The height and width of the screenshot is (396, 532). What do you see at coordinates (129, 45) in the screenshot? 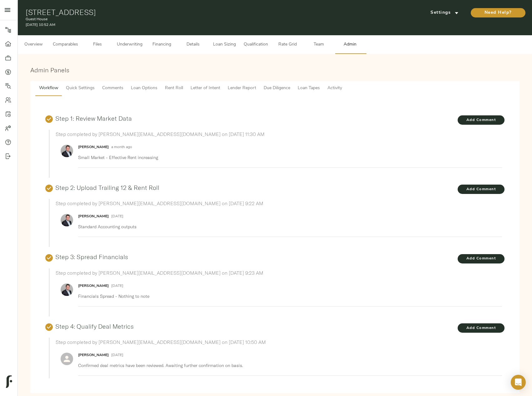
I see `span: Underwriting` at bounding box center [129, 45].